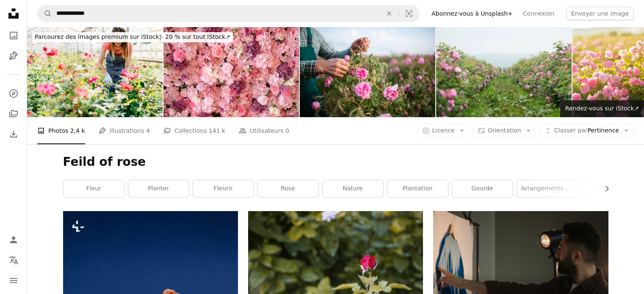 Image resolution: width=644 pixels, height=294 pixels. Describe the element at coordinates (159, 189) in the screenshot. I see `a: planter` at that location.